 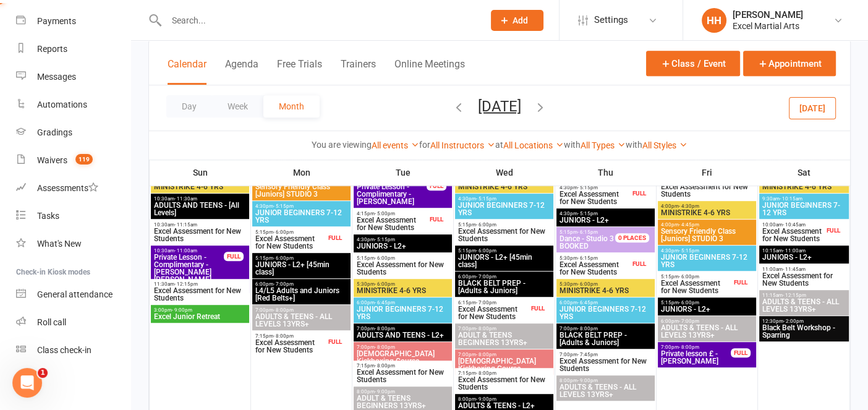 What do you see at coordinates (84, 159) in the screenshot?
I see `span: 119` at bounding box center [84, 159].